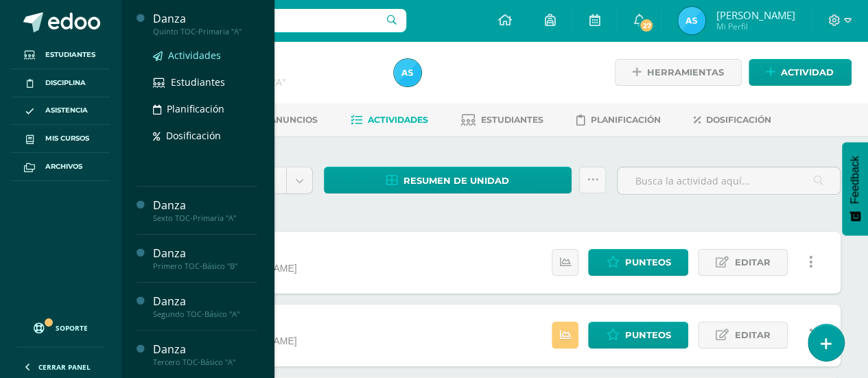 This screenshot has height=378, width=868. What do you see at coordinates (71, 328) in the screenshot?
I see `span: Soporte` at bounding box center [71, 328].